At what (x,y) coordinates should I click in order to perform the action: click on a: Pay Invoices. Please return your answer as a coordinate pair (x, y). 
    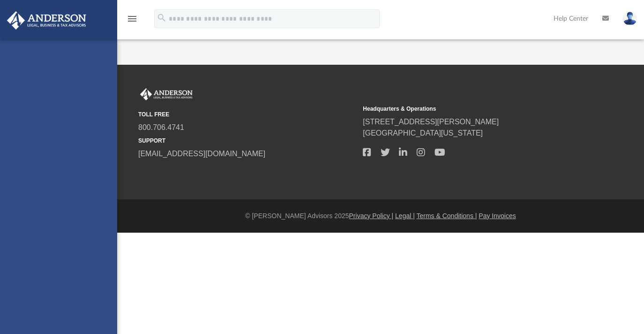
    Looking at the image, I should click on (497, 215).